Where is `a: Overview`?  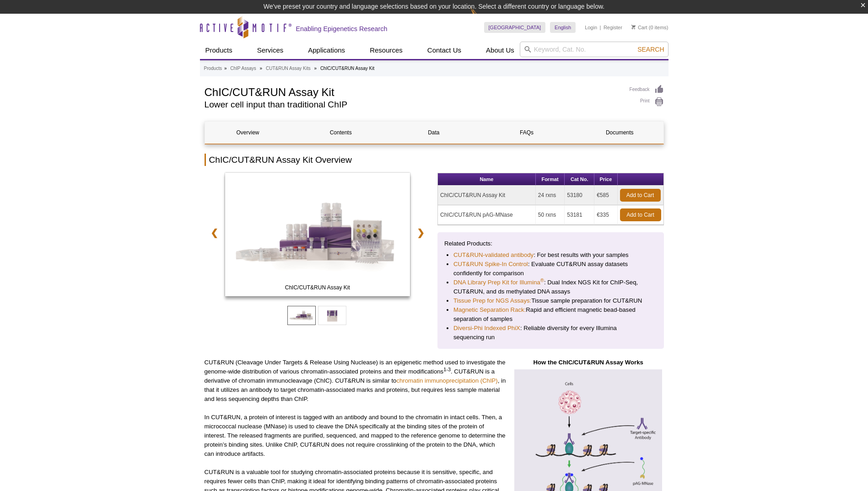 a: Overview is located at coordinates (248, 133).